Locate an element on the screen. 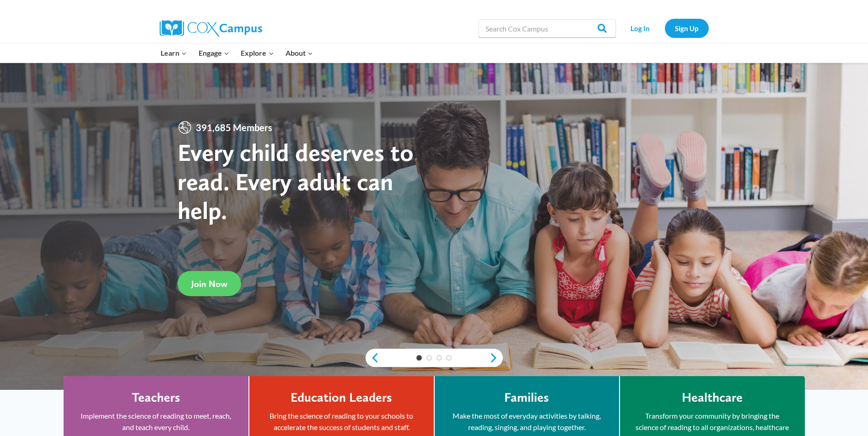 The image size is (868, 436). a: Log In is located at coordinates (641, 28).